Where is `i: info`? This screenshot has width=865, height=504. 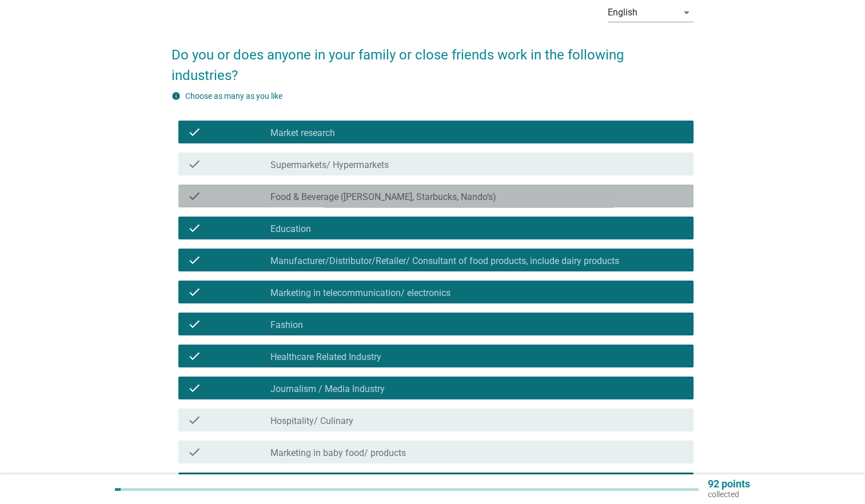
i: info is located at coordinates (176, 96).